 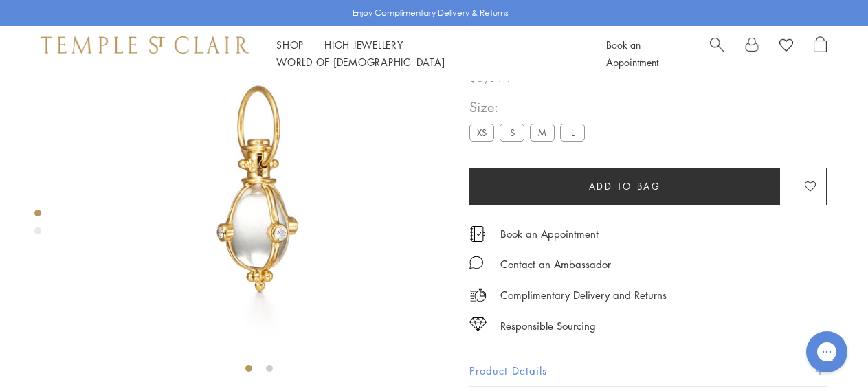 I want to click on img: Temple St. Clair, so click(x=145, y=45).